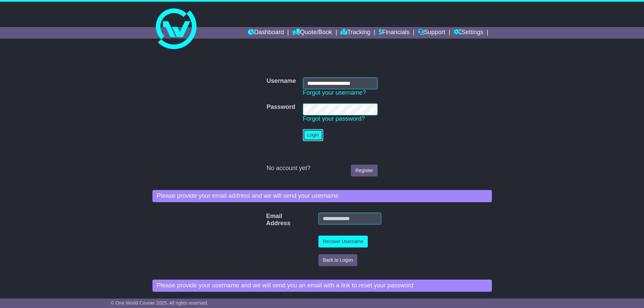 The width and height of the screenshot is (644, 308). What do you see at coordinates (322, 286) in the screenshot?
I see `div: Please provide your username and we will send you an email with a link to reset your password` at bounding box center [322, 286].